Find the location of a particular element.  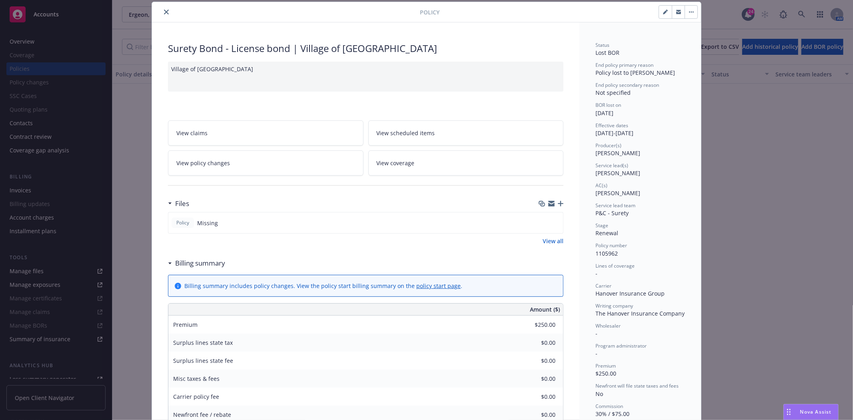

span: P&C - Surety is located at coordinates (612, 213).